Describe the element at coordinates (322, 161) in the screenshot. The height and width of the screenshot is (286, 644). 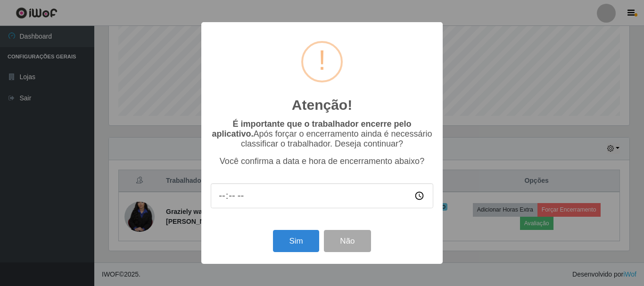
I see `p: Você confirma a data e hora de encerramento abaixo?` at that location.